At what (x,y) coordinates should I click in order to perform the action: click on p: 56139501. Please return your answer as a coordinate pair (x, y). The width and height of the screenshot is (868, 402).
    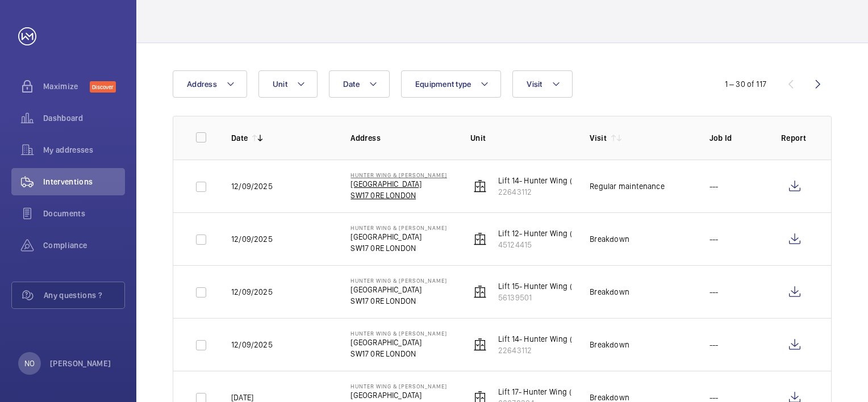
    Looking at the image, I should click on (542, 298).